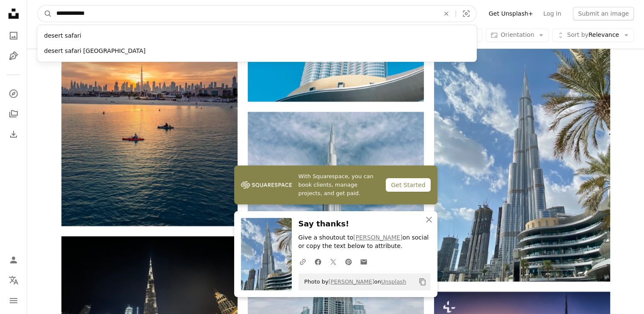 This screenshot has width=644, height=314. I want to click on span: With Squarespace, you can book clients, manage projects, and get paid., so click(338, 185).